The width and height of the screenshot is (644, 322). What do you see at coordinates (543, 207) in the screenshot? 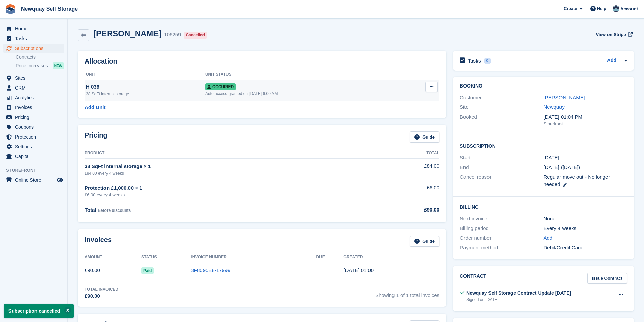
I see `h2: Billing` at bounding box center [543, 207].